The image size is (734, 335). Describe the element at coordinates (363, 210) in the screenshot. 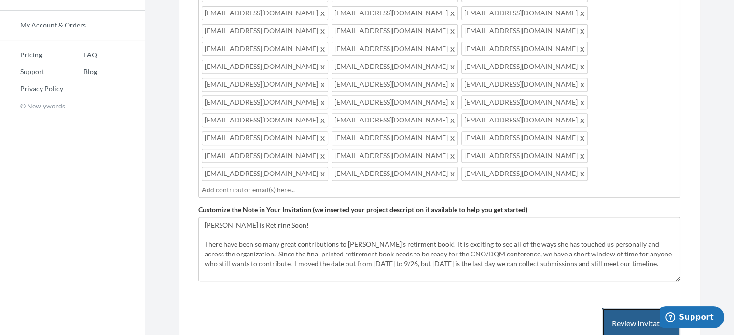

I see `label: Customize the Note in Your Invitation (we inserted your project description if available to help ...` at that location.